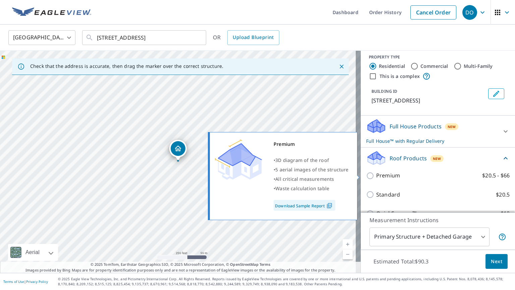 This screenshot has width=515, height=290. Describe the element at coordinates (14, 281) in the screenshot. I see `a: Terms of Use` at that location.